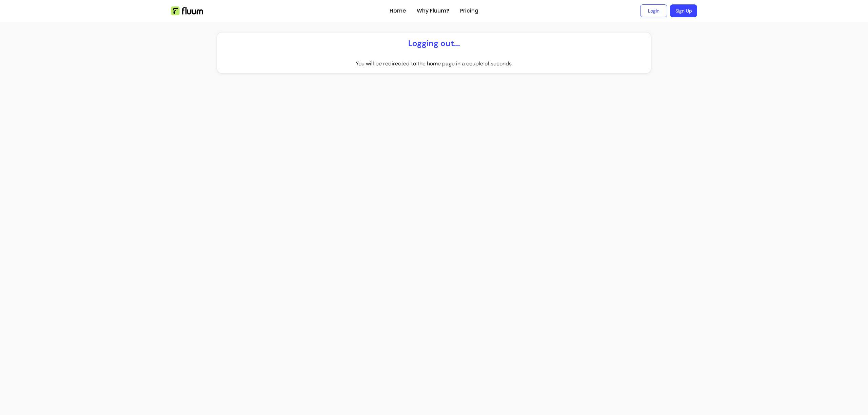  I want to click on p: Logging out..., so click(434, 44).